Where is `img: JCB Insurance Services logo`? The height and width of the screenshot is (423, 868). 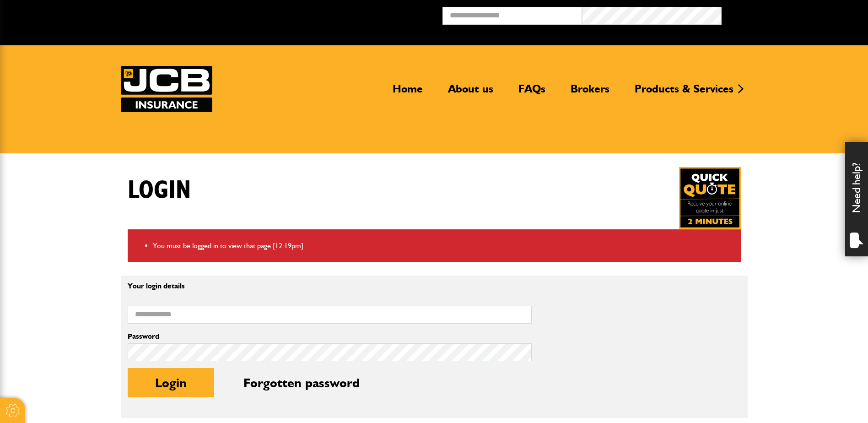 img: JCB Insurance Services logo is located at coordinates (167, 88).